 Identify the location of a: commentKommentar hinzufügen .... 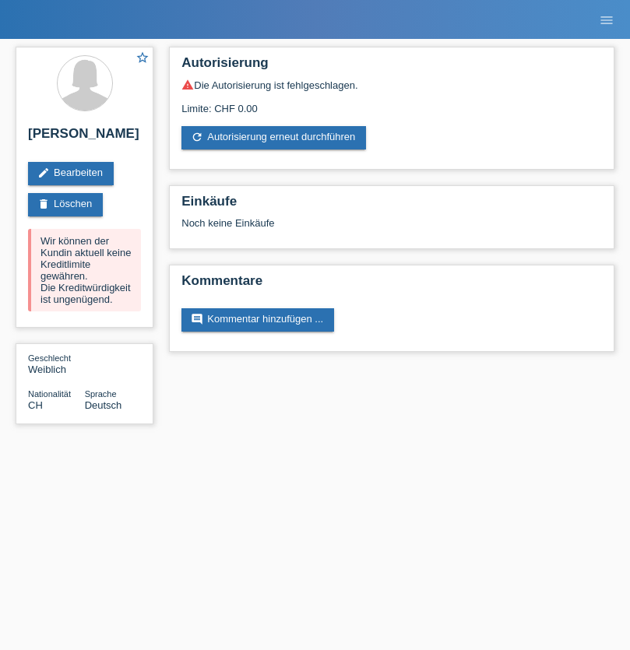
(258, 320).